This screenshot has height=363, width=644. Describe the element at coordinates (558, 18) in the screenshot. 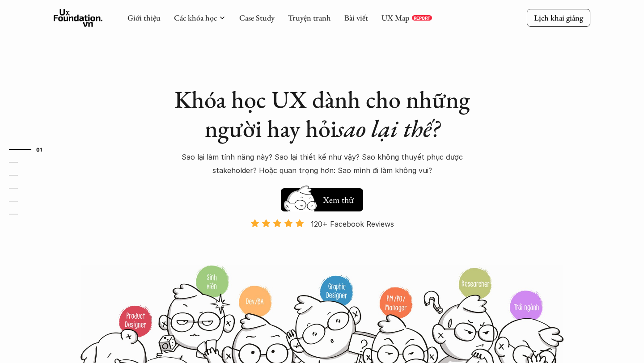

I see `p: Lịch khai giảng` at that location.